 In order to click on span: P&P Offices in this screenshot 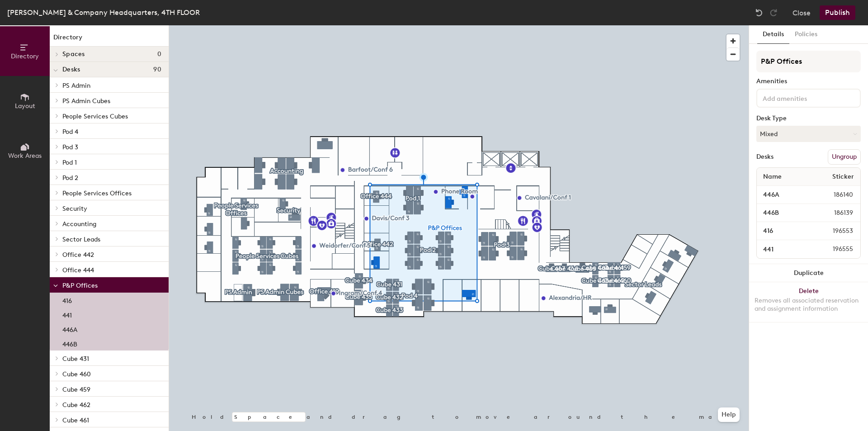, I will do `click(80, 286)`.